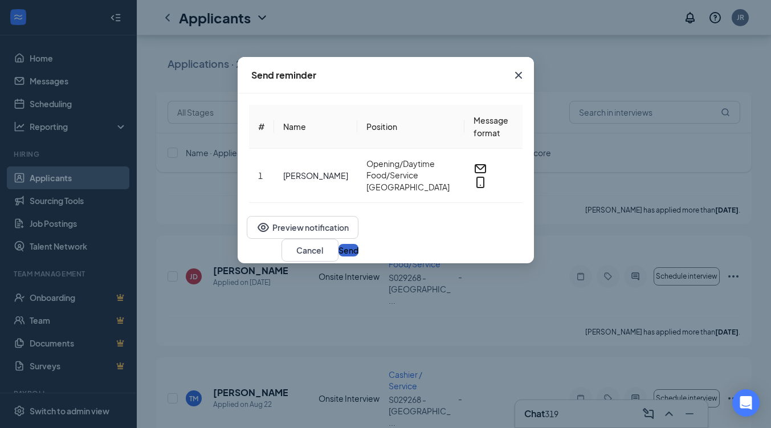 The image size is (771, 428). Describe the element at coordinates (310, 250) in the screenshot. I see `button: Cancel` at that location.